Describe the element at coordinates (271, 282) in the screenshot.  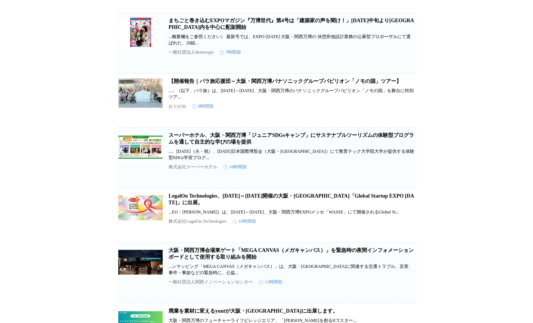
I see `time: 11時間前` at that location.